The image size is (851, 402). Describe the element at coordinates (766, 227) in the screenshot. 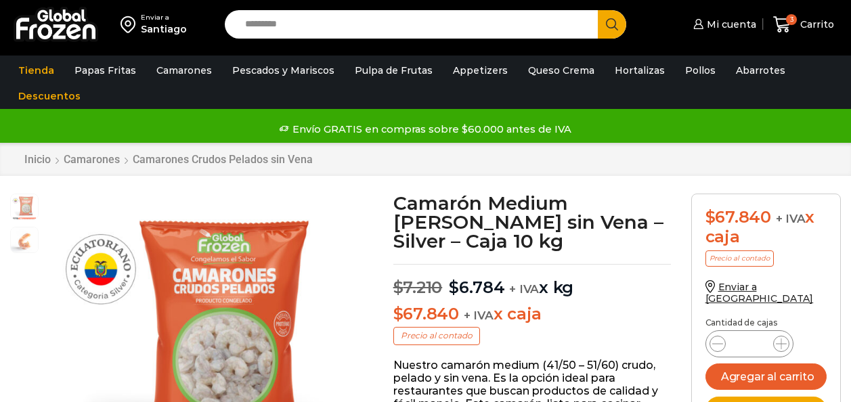

I see `div: x caja` at that location.